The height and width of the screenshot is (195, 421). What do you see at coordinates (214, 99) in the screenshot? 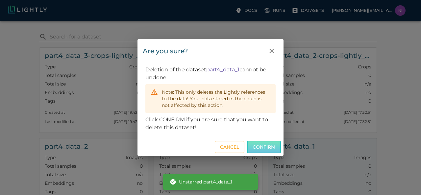
I see `span: Note: This only deletes the Lightly references to the data! Your data stored in the cloud is not ...` at bounding box center [214, 99].